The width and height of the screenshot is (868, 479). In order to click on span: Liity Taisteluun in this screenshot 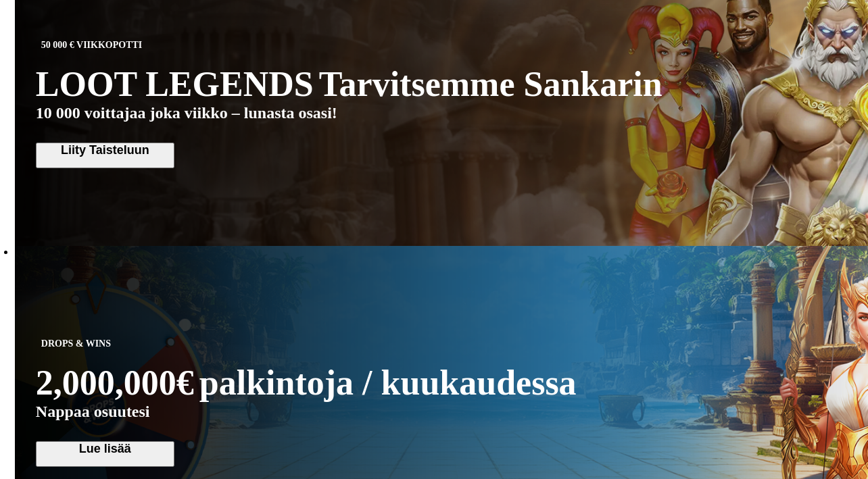, I will do `click(105, 150)`.